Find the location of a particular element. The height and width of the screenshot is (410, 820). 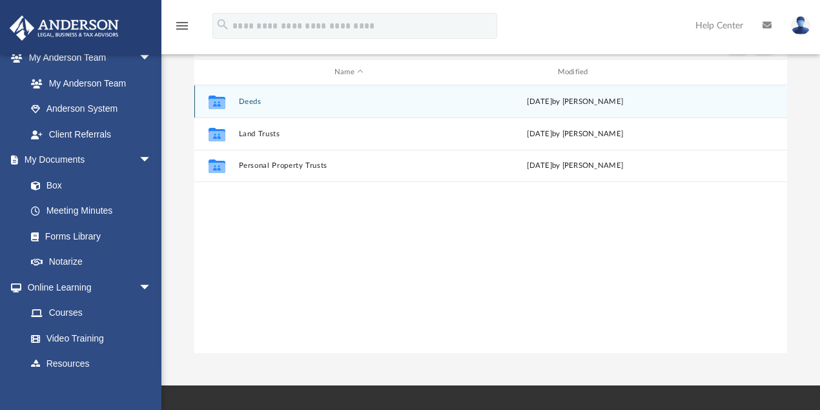

button: Deeds is located at coordinates (349, 101).